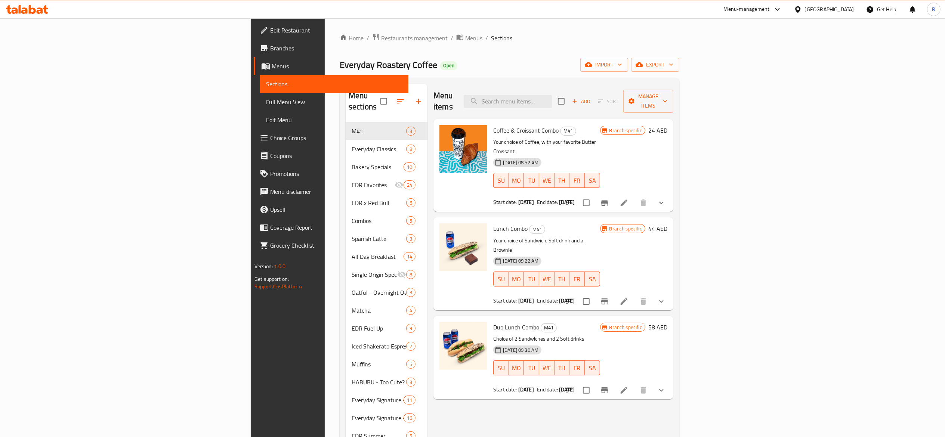 Image resolution: width=945 pixels, height=437 pixels. Describe the element at coordinates (577, 368) in the screenshot. I see `span: FR` at that location.